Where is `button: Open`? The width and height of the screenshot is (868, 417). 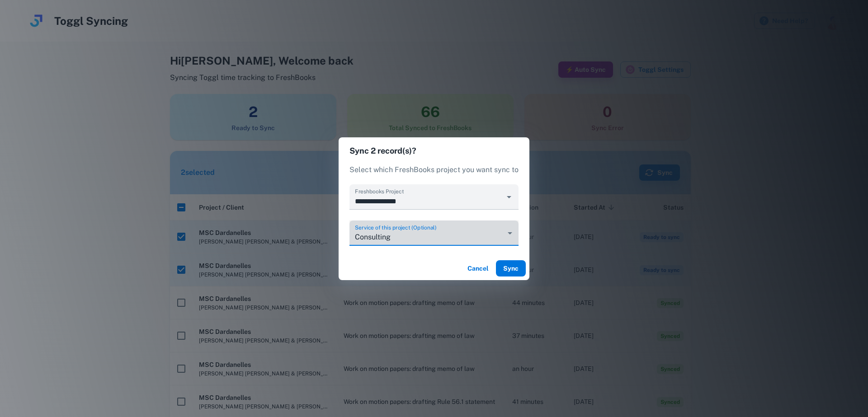 button: Open is located at coordinates (509, 197).